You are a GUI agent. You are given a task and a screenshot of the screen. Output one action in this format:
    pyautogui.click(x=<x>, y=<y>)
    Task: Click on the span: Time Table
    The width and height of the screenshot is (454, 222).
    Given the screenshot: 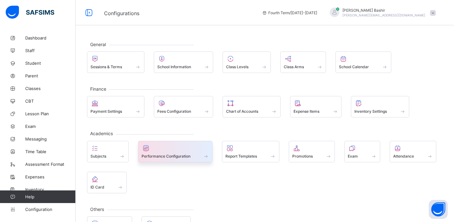 What is the action you would take?
    pyautogui.click(x=50, y=151)
    